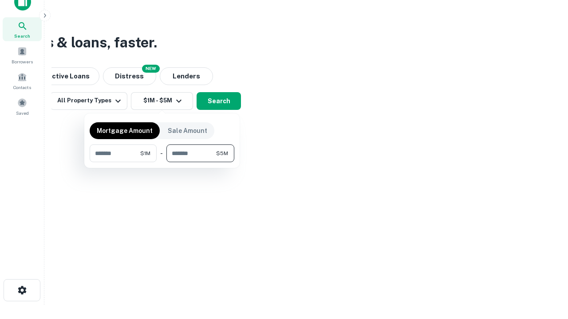 The height and width of the screenshot is (319, 568). Describe the element at coordinates (187, 131) in the screenshot. I see `p: Sale Amount` at that location.